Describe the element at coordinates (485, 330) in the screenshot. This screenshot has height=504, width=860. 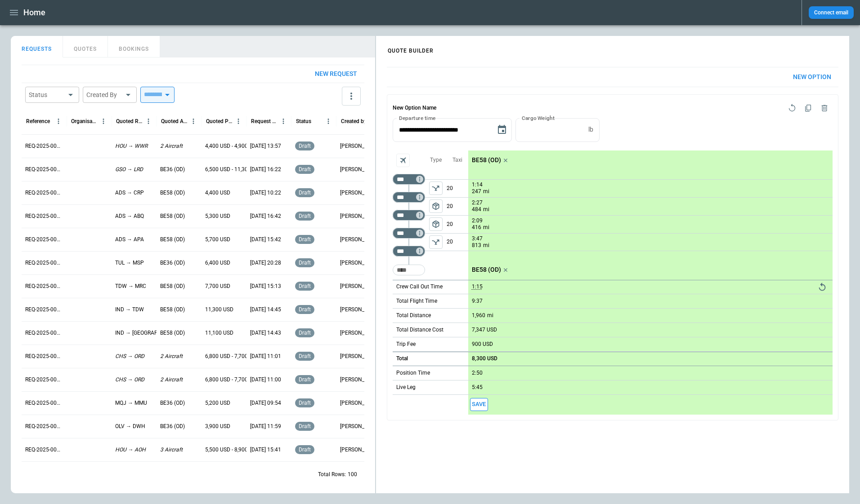
I see `p: 7,347 USD` at that location.